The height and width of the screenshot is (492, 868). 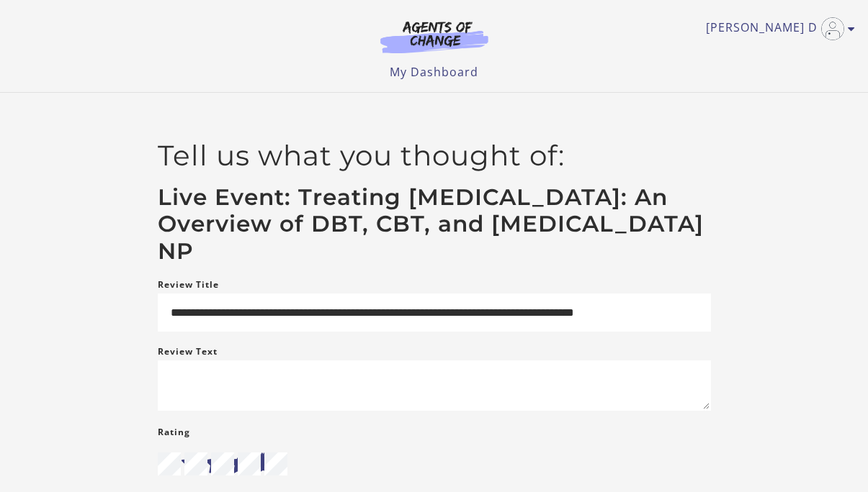 I want to click on input: 4, so click(x=249, y=464).